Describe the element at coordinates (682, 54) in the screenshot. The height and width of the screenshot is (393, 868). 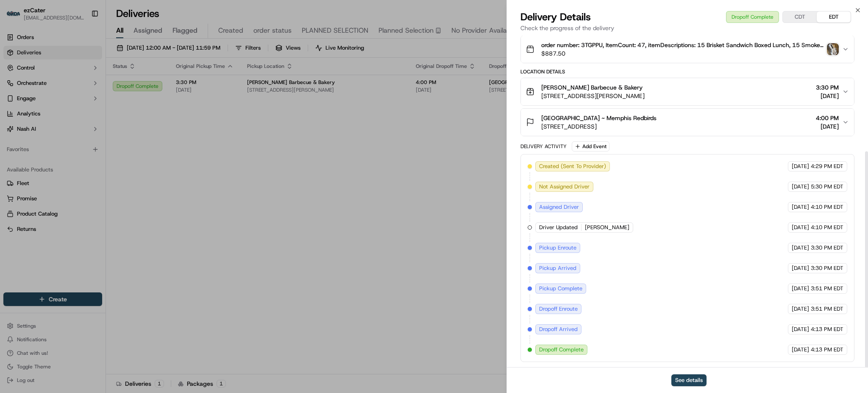
I see `span: $887.50` at that location.